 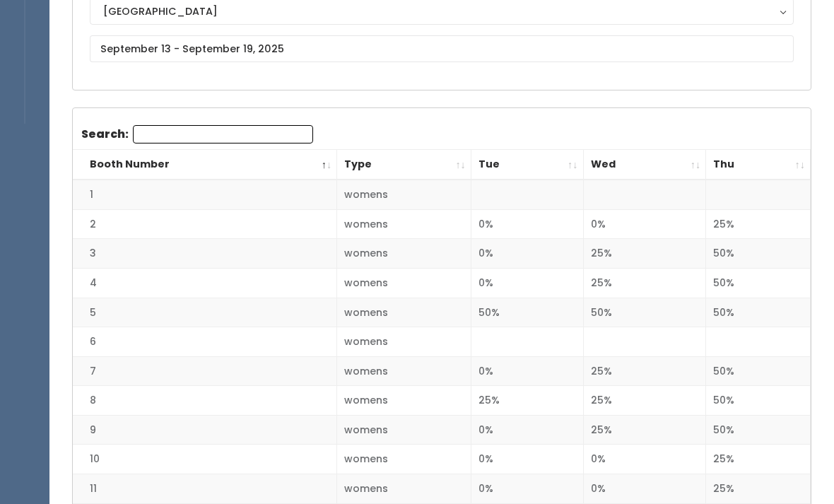 What do you see at coordinates (205, 165) in the screenshot?
I see `th: Booth Number: activate to sort column descending` at bounding box center [205, 165].